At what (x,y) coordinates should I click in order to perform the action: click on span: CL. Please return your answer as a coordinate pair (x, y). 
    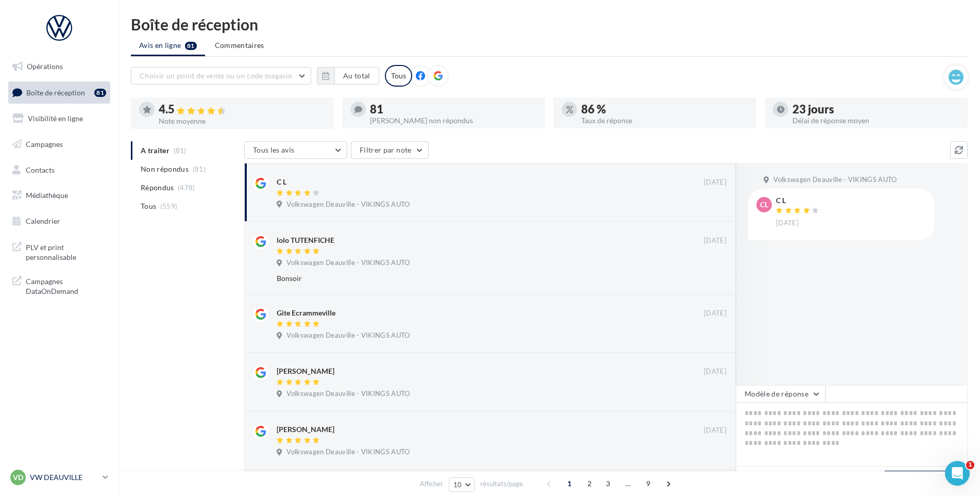
    Looking at the image, I should click on (764, 204).